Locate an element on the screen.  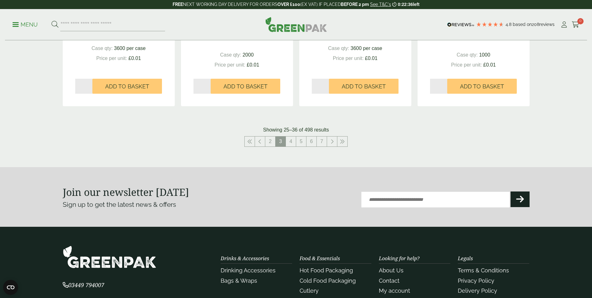
span: 2000 is located at coordinates (248, 55).